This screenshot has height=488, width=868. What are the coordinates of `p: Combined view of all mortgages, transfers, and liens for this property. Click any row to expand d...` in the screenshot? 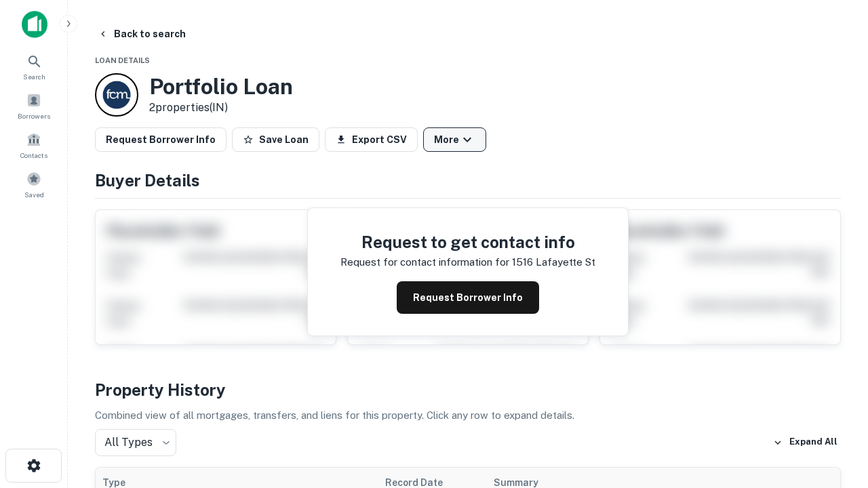 It's located at (468, 416).